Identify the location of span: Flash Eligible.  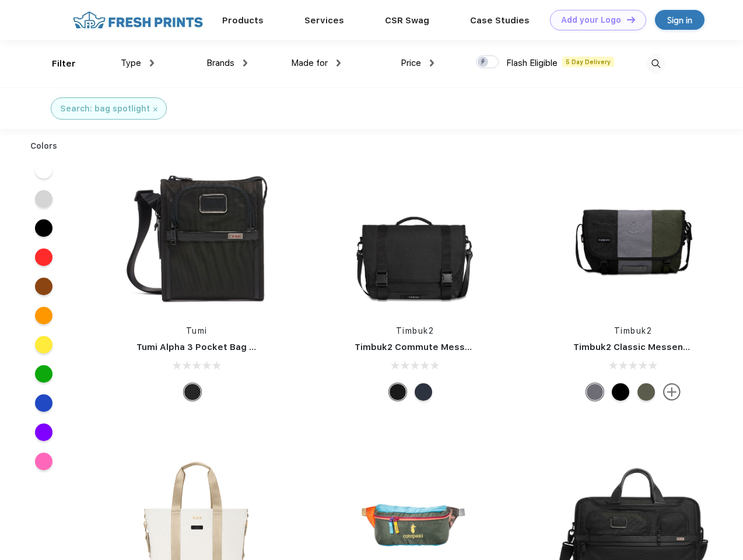
(532, 63).